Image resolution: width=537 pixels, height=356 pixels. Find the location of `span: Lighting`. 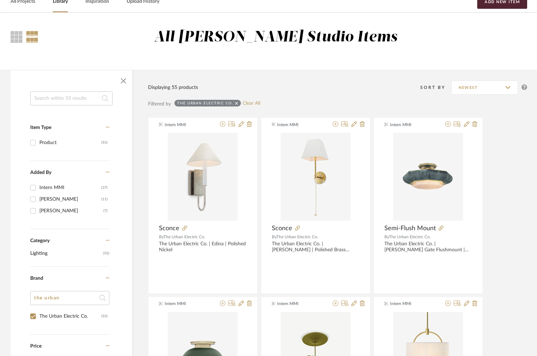

span: Lighting is located at coordinates (66, 253).